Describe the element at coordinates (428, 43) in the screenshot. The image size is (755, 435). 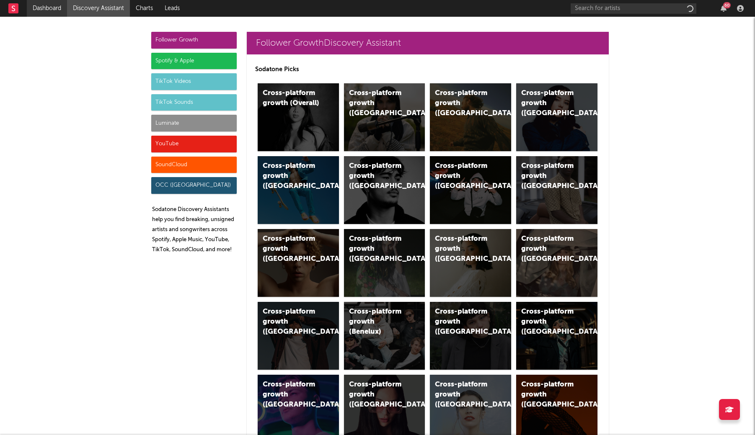
I see `a: Follower GrowthDiscovery Assistant` at that location.